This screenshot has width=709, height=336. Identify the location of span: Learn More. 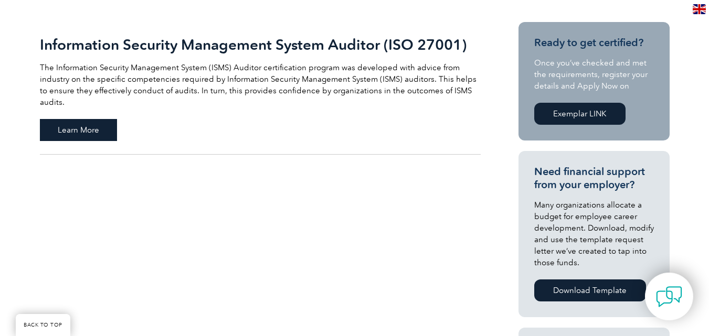
(78, 130).